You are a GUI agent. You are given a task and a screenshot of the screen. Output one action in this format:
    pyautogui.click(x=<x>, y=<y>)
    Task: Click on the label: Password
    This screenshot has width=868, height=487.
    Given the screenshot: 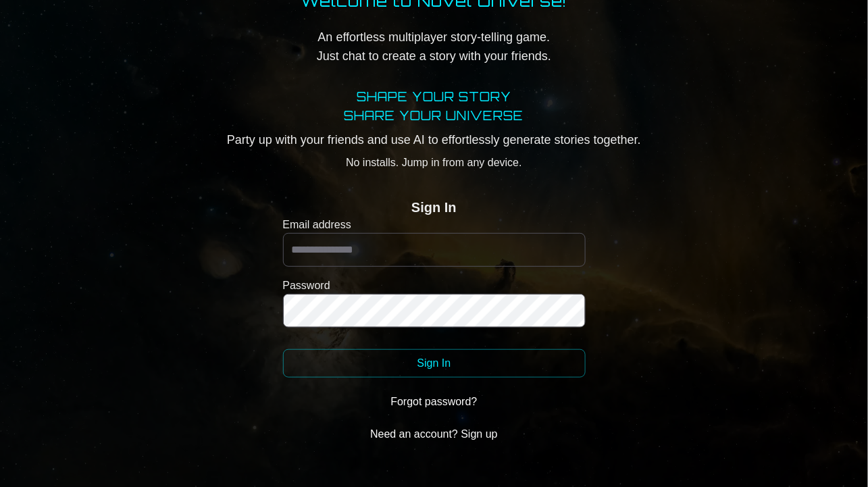 What is the action you would take?
    pyautogui.click(x=434, y=286)
    